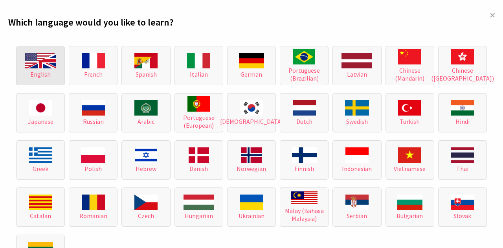  Describe the element at coordinates (198, 60) in the screenshot. I see `img: Italian` at that location.